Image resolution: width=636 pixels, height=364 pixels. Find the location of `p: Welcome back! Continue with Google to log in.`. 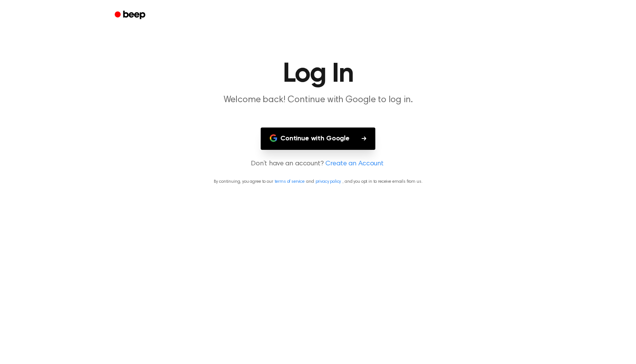

p: Welcome back! Continue with Google to log in. is located at coordinates (318, 100).